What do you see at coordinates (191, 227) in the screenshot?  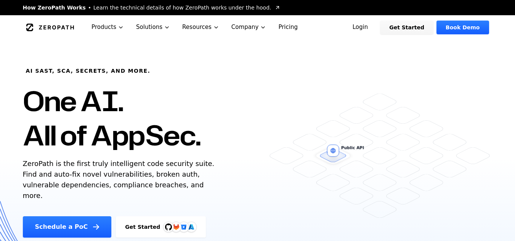 I see `img: Azure` at bounding box center [191, 227].